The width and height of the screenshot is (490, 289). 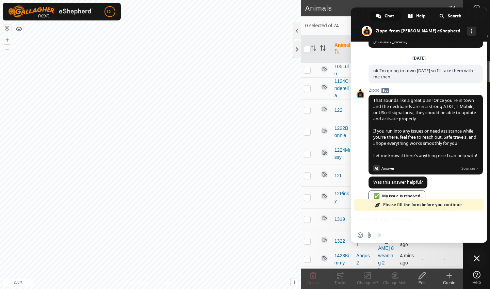 I want to click on span: DL, so click(x=110, y=12).